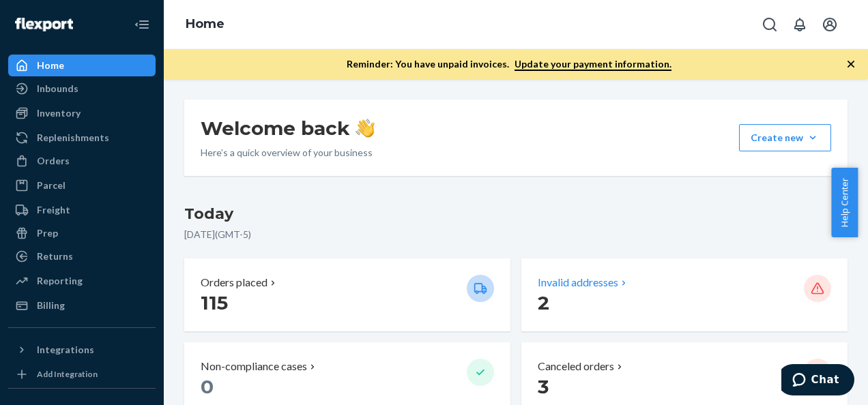  Describe the element at coordinates (287, 152) in the screenshot. I see `p: Here’s a quick overview of your business` at that location.